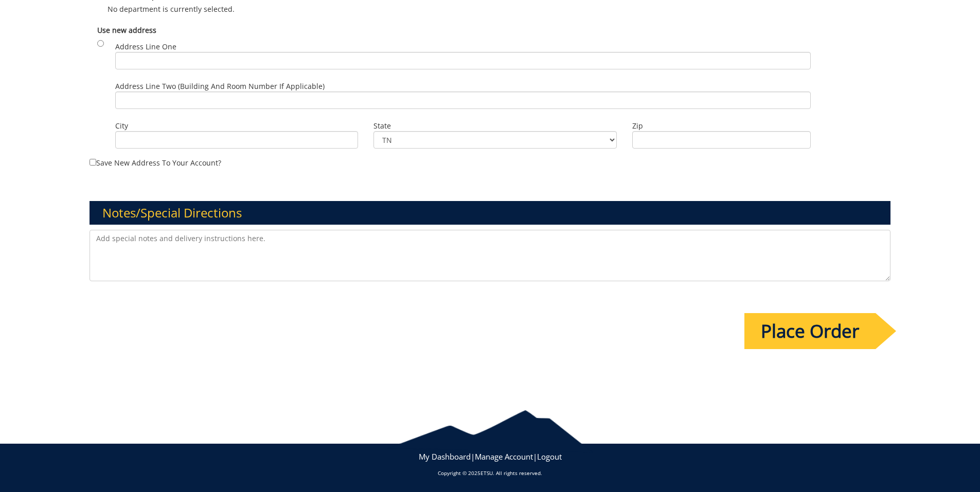 This screenshot has height=492, width=980. What do you see at coordinates (490, 10) in the screenshot?
I see `p: No department is currently selected.` at bounding box center [490, 10].